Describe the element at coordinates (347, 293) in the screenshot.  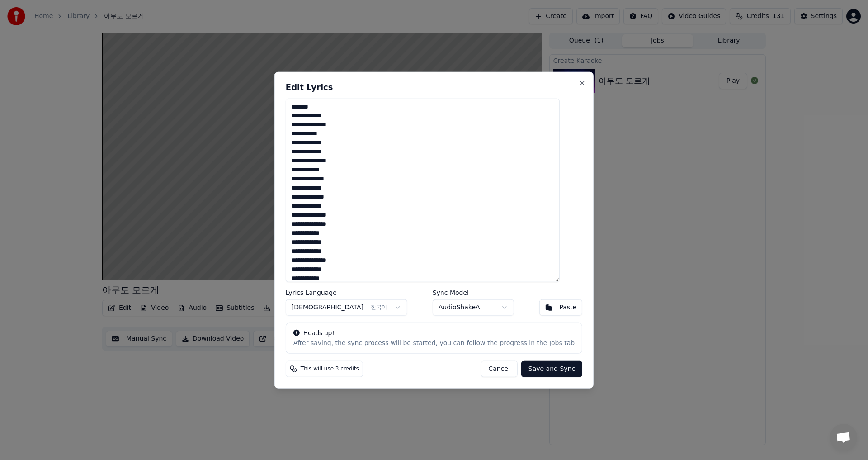
I see `label: Lyrics Language` at that location.